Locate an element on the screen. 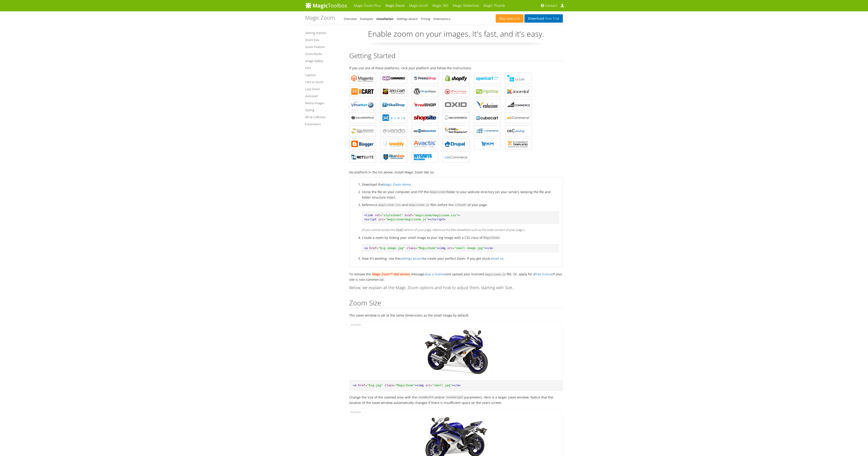 The image size is (868, 456). span: <script is located at coordinates (371, 219).